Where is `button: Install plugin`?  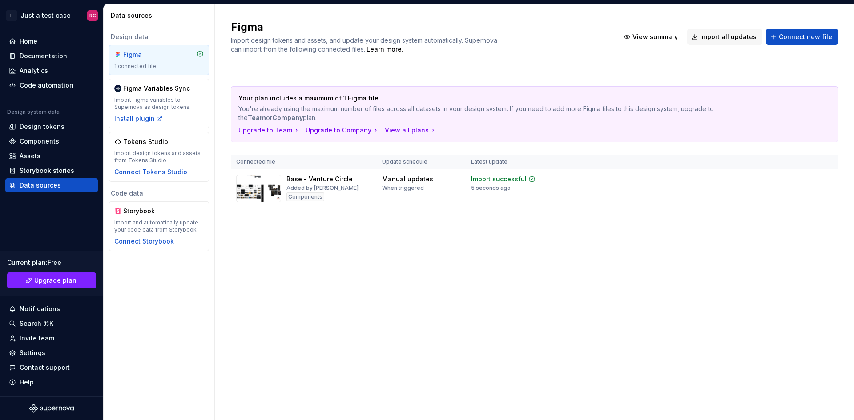
button: Install plugin is located at coordinates (138, 119).